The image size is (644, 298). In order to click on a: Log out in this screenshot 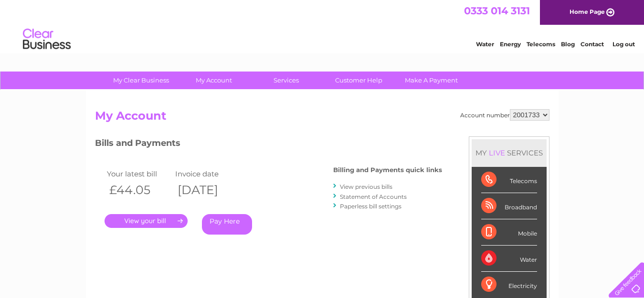, I will do `click(624, 44)`.